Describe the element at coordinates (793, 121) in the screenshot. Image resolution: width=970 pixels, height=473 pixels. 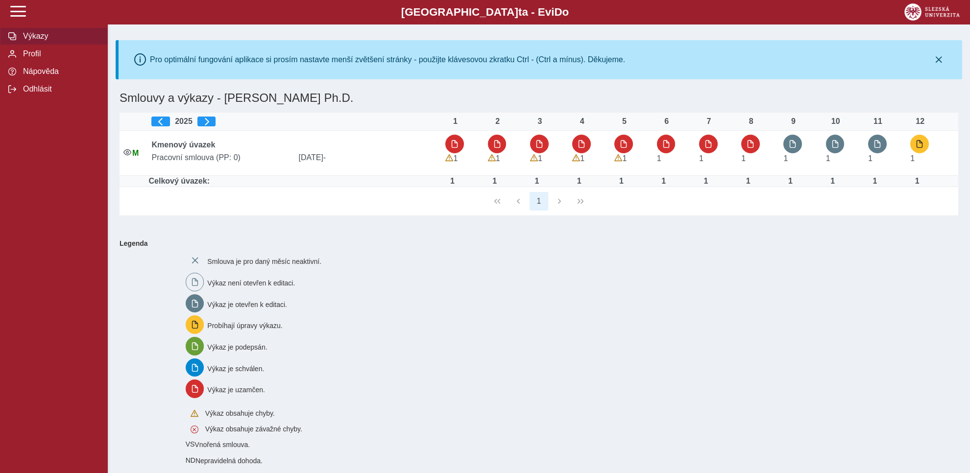
I see `div: 9` at that location.